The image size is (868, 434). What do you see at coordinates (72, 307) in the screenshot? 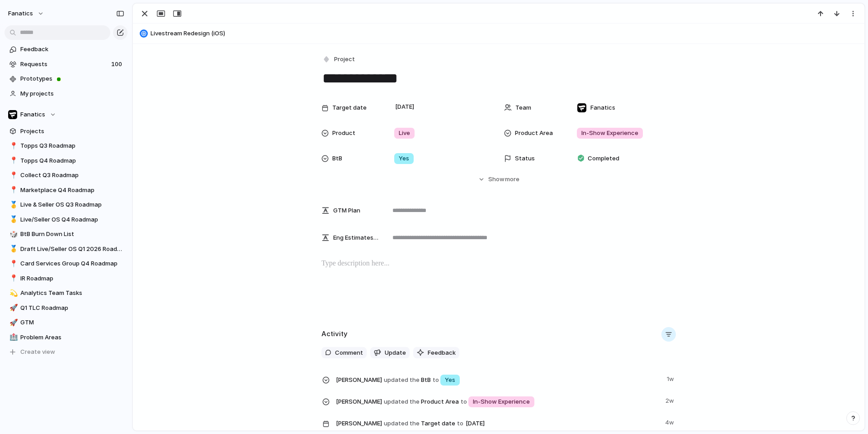
I see `span: Q1 TLC Roadmap` at bounding box center [72, 307].